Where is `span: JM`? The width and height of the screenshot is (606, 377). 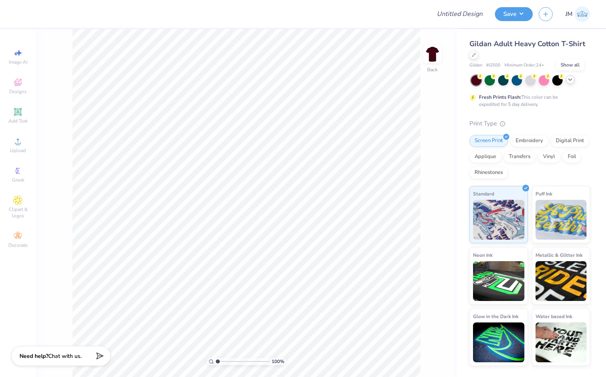
span: JM is located at coordinates (569, 14).